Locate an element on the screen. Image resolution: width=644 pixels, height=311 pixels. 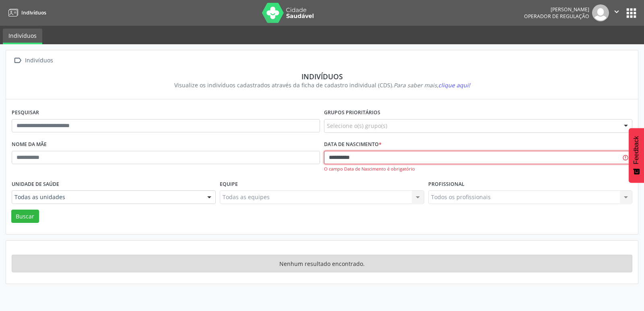
label: Equipe is located at coordinates (229, 184).